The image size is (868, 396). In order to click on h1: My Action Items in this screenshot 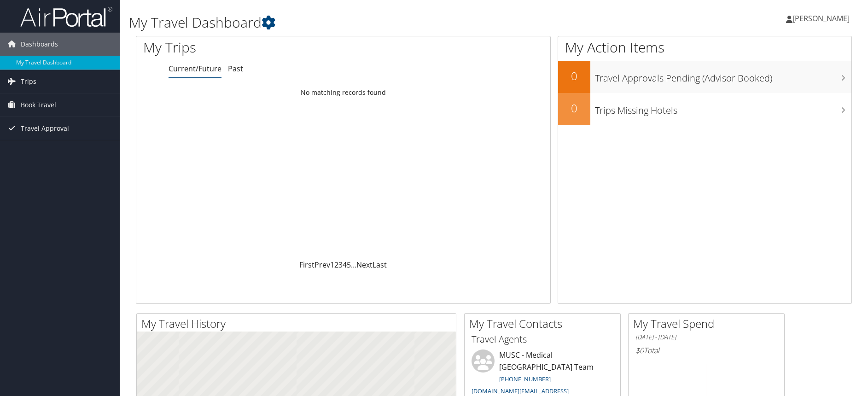, I will do `click(704, 47)`.